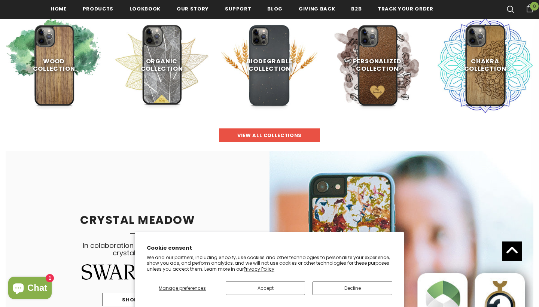 This screenshot has width=539, height=307. I want to click on span: B2B, so click(356, 9).